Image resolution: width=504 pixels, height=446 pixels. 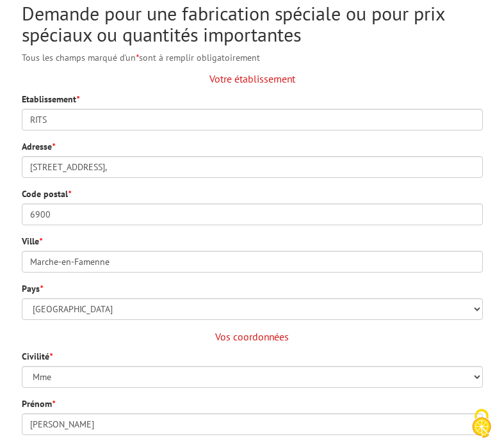 I want to click on img: Cookies (fenêtre modale), so click(x=481, y=424).